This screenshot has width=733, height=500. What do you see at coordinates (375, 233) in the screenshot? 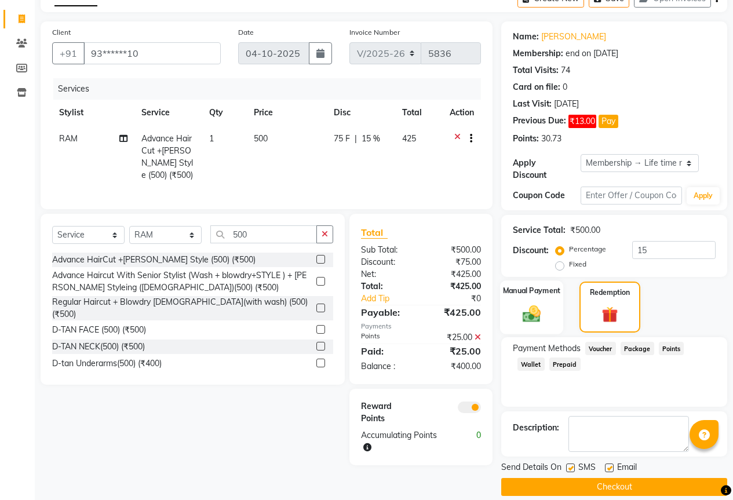
I see `span: Total` at bounding box center [375, 233].